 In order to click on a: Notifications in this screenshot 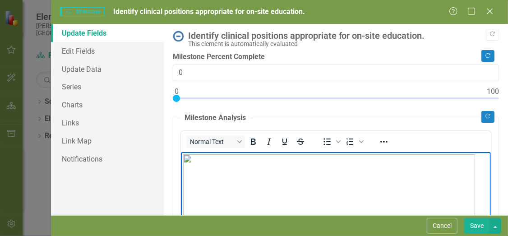, I will do `click(107, 159)`.